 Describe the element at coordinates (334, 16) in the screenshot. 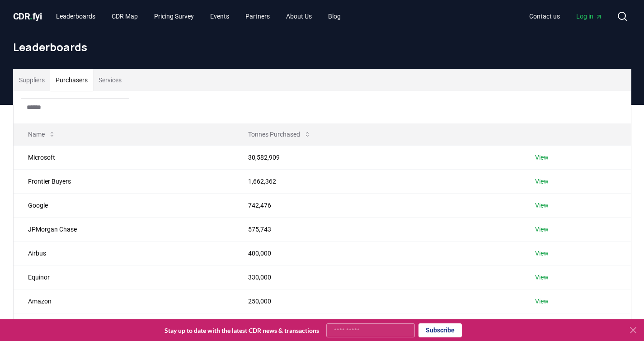

I see `a: Blog` at that location.